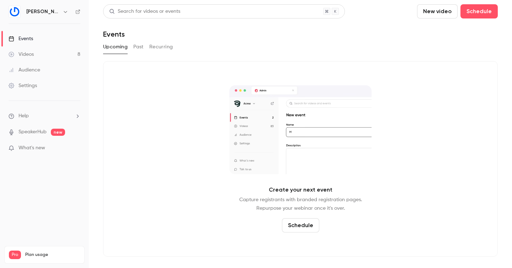  I want to click on li: help-dropdown-opener, so click(44, 116).